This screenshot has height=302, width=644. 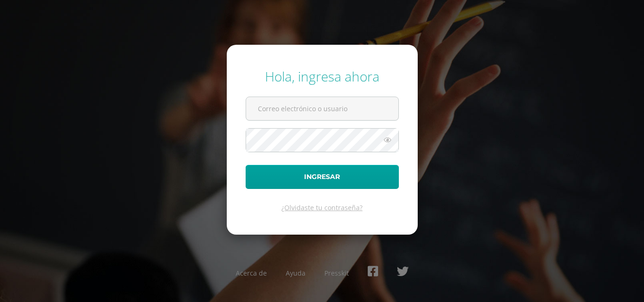 What do you see at coordinates (295, 273) in the screenshot?
I see `a: Ayuda` at bounding box center [295, 273].